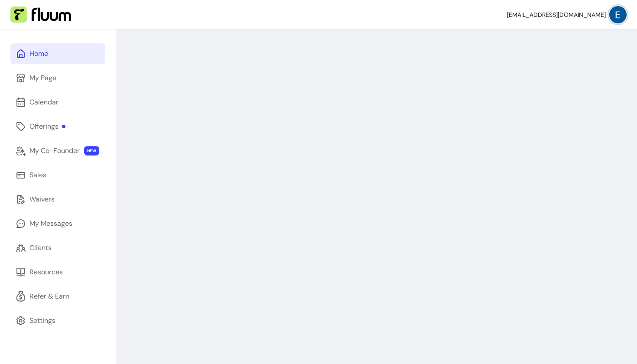 The height and width of the screenshot is (364, 637). Describe the element at coordinates (48, 126) in the screenshot. I see `div: Offerings` at that location.